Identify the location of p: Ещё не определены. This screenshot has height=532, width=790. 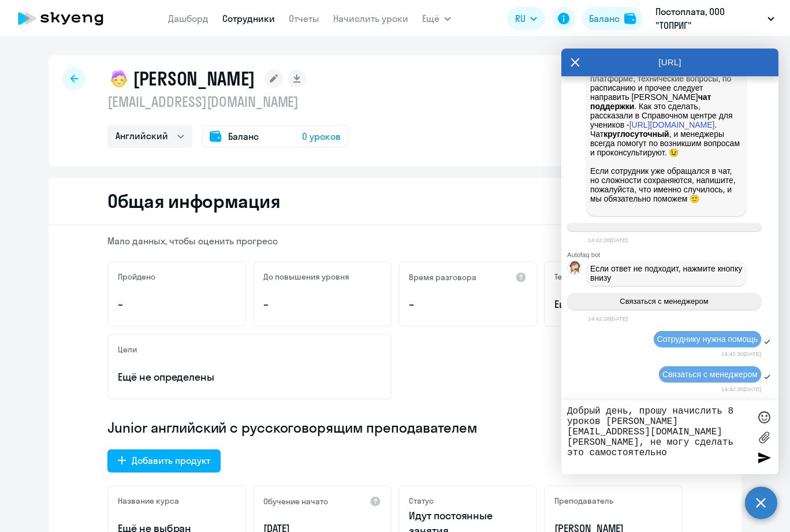
(250, 377).